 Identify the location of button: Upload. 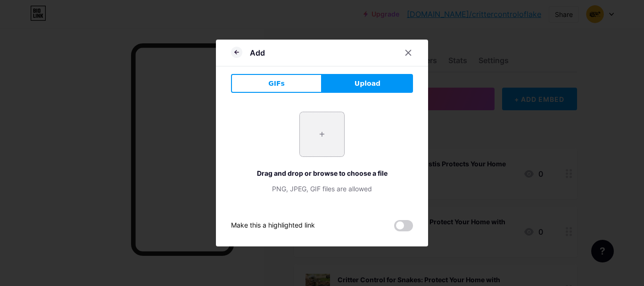
(367, 83).